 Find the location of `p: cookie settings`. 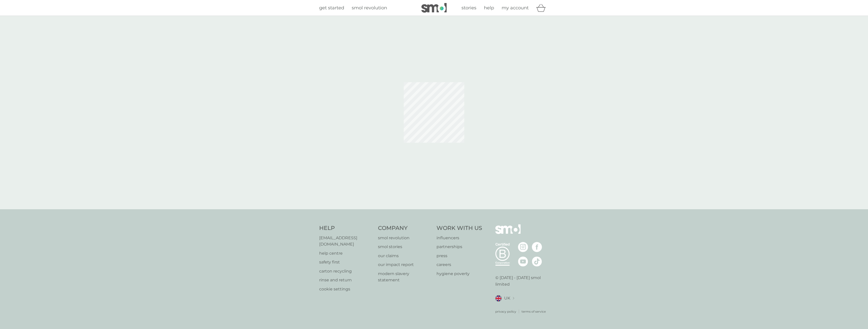

p: cookie settings is located at coordinates (346, 289).